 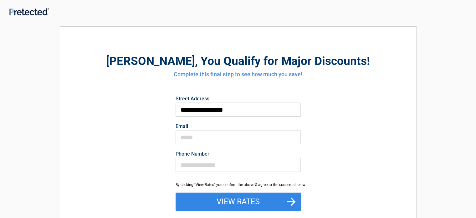 I want to click on h2: , You Qualify for Major Discounts!, so click(x=238, y=61).